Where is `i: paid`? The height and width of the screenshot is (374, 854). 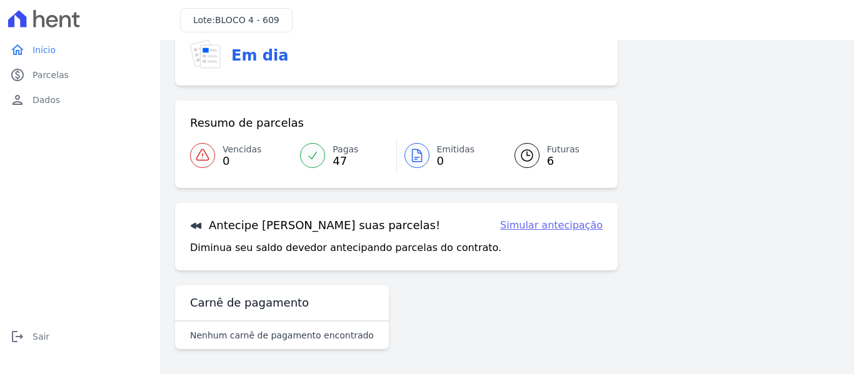
i: paid is located at coordinates (18, 75).